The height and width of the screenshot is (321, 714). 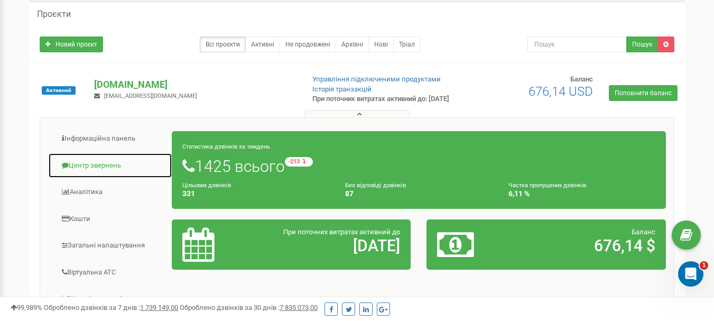 What do you see at coordinates (703, 265) in the screenshot?
I see `span: 1` at bounding box center [703, 265].